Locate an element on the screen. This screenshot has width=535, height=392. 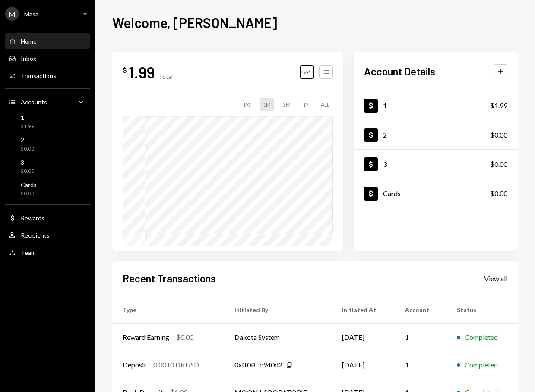
h2: Recent Transactions is located at coordinates (169, 278).